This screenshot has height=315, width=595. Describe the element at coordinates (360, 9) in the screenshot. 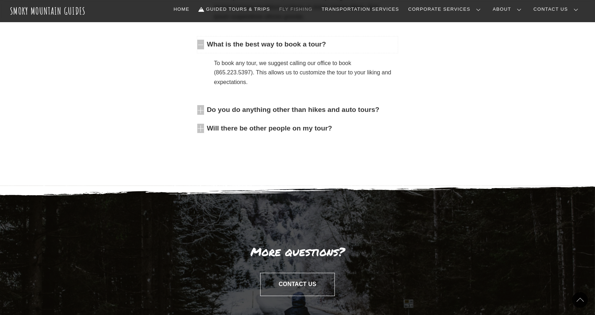

I see `a: Transportation Services` at that location.